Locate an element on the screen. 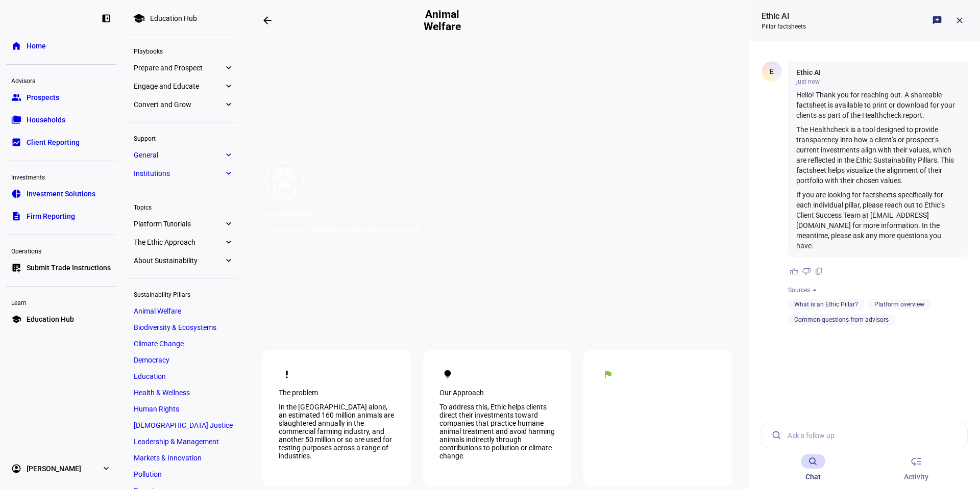  md-primary-tab: Chat is located at coordinates (813, 468).